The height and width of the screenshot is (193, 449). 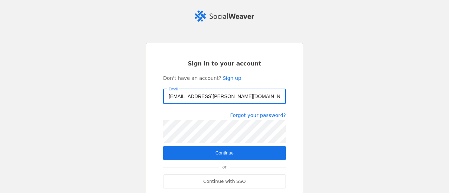 What do you see at coordinates (225, 182) in the screenshot?
I see `a: Continue with SSO` at bounding box center [225, 182].